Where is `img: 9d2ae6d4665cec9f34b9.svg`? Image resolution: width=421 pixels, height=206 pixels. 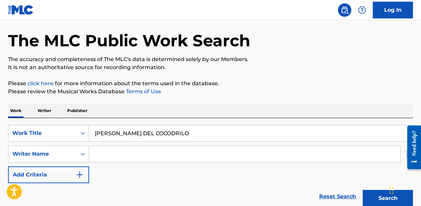
img: 9d2ae6d4665cec9f34b9.svg is located at coordinates (80, 174).